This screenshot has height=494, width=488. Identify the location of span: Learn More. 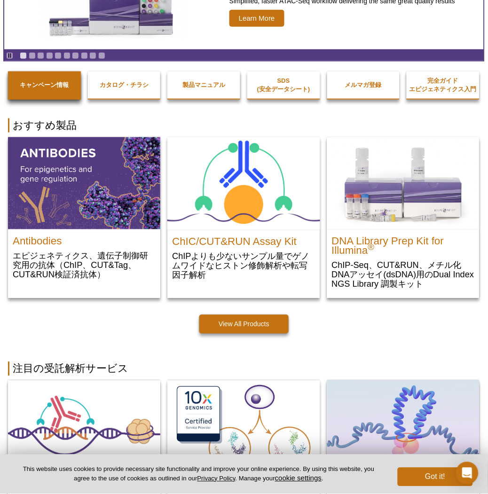
(257, 18).